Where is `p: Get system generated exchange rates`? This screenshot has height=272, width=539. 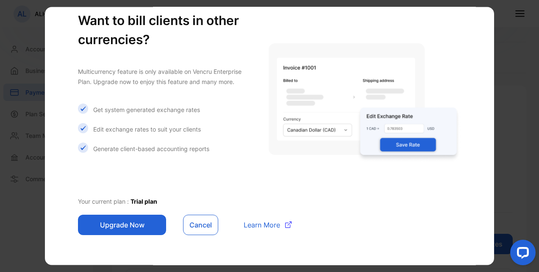
p: Get system generated exchange rates is located at coordinates (147, 109).